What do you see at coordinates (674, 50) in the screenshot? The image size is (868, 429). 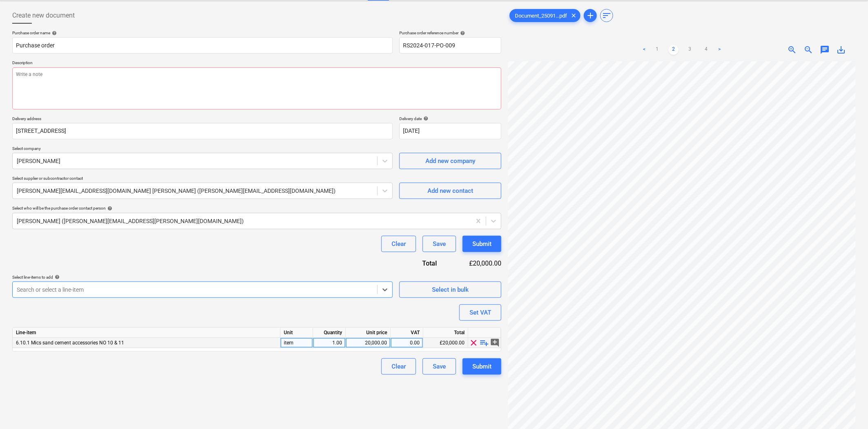 I see `a: Page 2 is your current page` at bounding box center [674, 50].